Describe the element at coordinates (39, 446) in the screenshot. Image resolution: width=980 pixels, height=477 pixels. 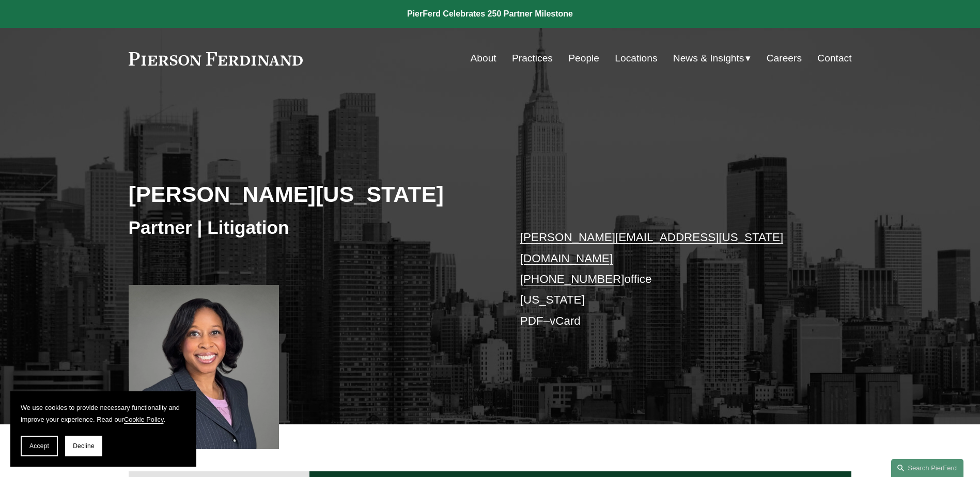
I see `button: Accept` at that location.